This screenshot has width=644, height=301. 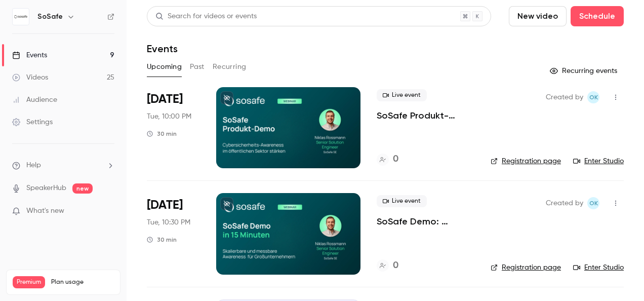 What do you see at coordinates (596, 16) in the screenshot?
I see `button: Schedule` at bounding box center [596, 16].